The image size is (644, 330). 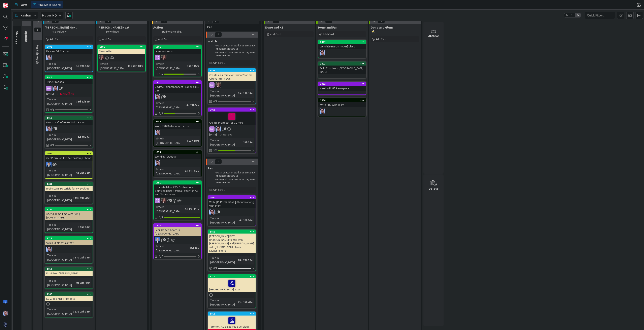 What do you see at coordinates (178, 183) in the screenshot?
I see `div: 1651` at bounding box center [178, 183].